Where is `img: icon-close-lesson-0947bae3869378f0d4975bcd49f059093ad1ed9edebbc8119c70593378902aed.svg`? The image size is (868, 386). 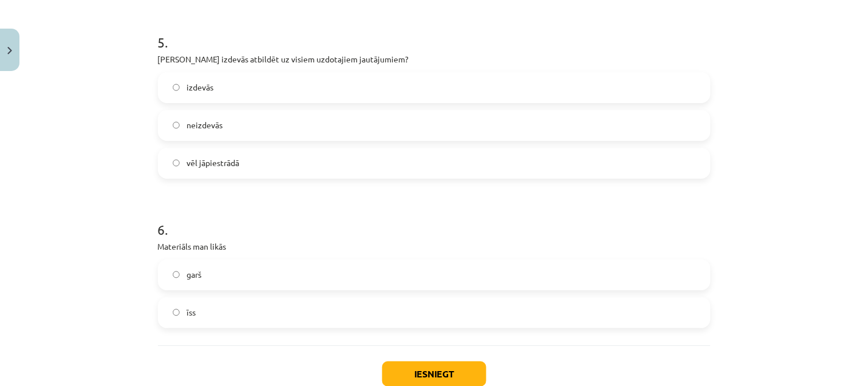 img: icon-close-lesson-0947bae3869378f0d4975bcd49f059093ad1ed9edebbc8119c70593378902aed.svg is located at coordinates (10, 50).